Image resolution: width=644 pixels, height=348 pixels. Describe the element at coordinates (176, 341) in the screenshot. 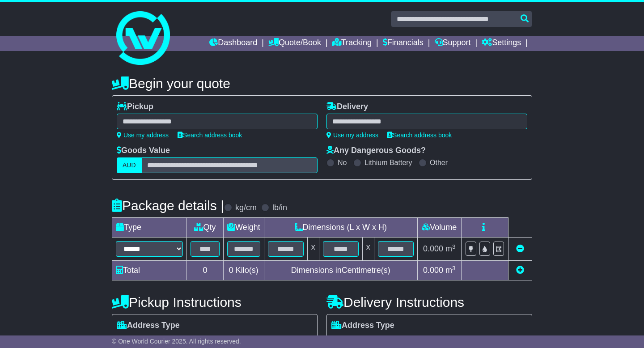

I see `span: © One World Courier 2025. All rights reserved.` at that location.